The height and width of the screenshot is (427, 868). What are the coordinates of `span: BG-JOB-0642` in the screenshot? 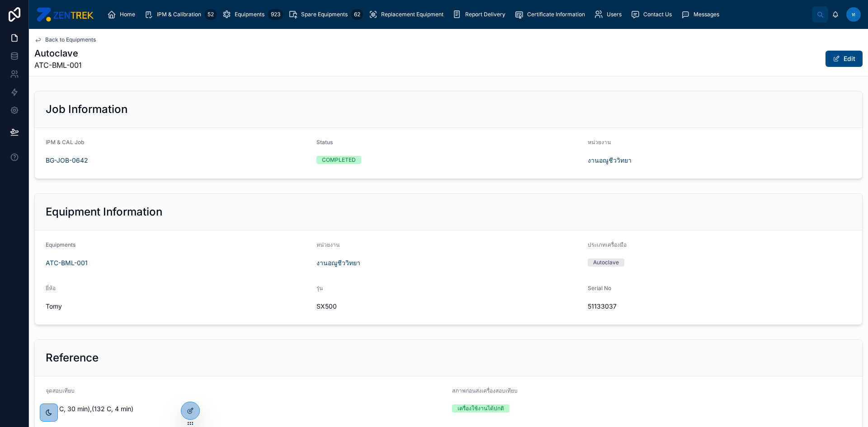 It's located at (66, 160).